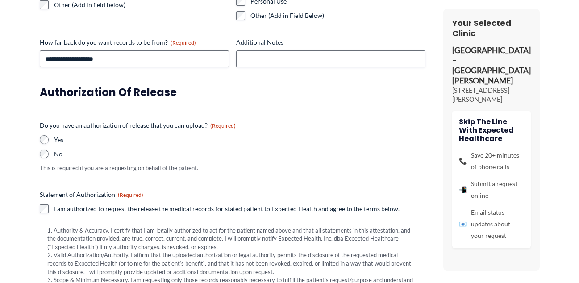 The height and width of the screenshot is (283, 579). Describe the element at coordinates (138, 126) in the screenshot. I see `legend: Do you have an authorization of release that you can upload?` at that location.